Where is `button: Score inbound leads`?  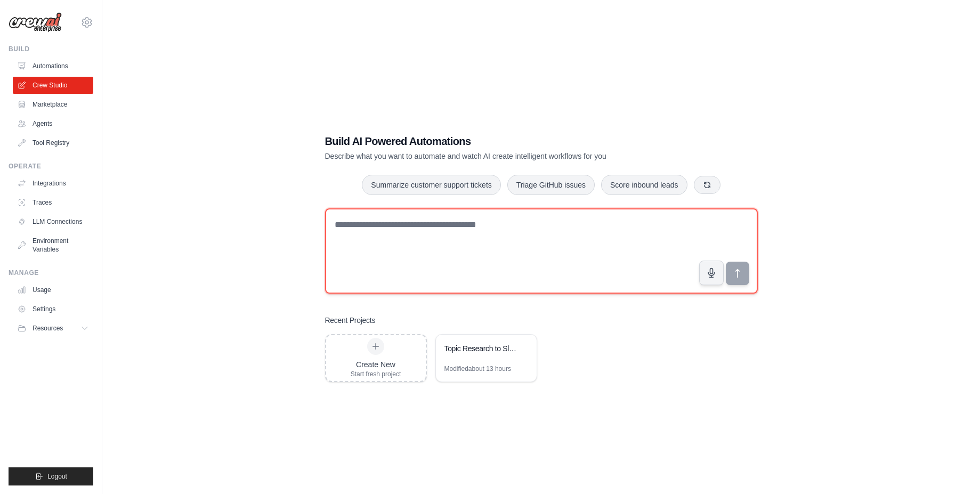
button: Score inbound leads is located at coordinates (644, 185).